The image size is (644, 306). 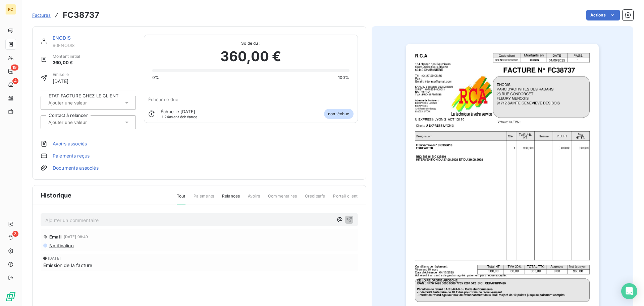 What do you see at coordinates (315, 199) in the screenshot?
I see `span: Creditsafe` at bounding box center [315, 199].